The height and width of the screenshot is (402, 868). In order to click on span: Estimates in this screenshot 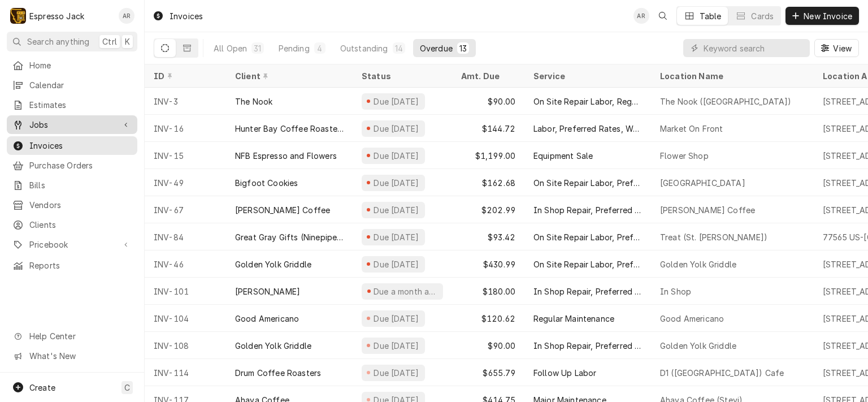, I will do `click(80, 105)`.